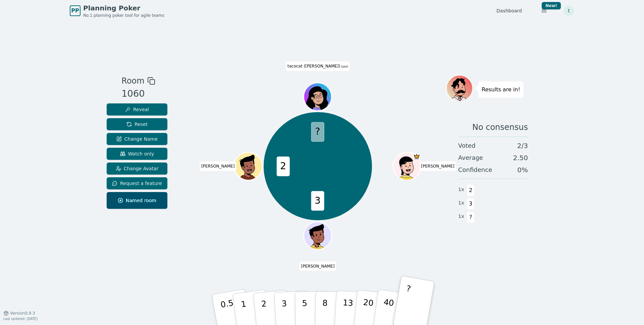 This screenshot has height=325, width=644. I want to click on span: Average, so click(470, 158).